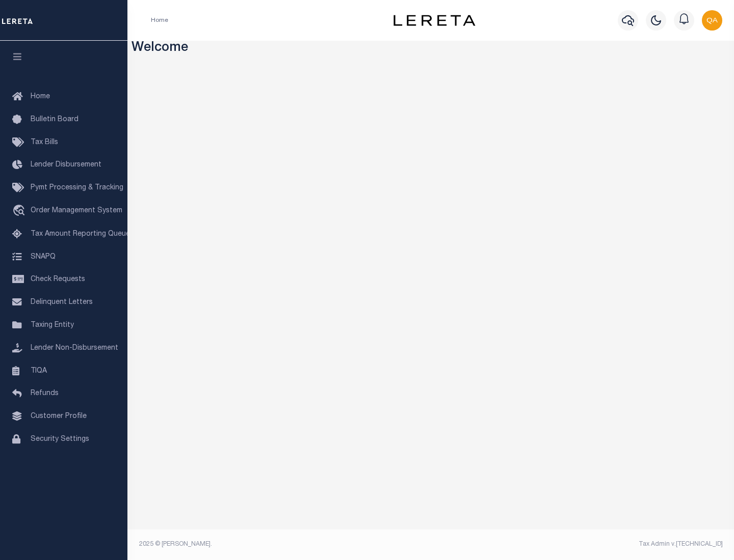 The image size is (734, 560). Describe the element at coordinates (39, 371) in the screenshot. I see `span: TIQA` at that location.